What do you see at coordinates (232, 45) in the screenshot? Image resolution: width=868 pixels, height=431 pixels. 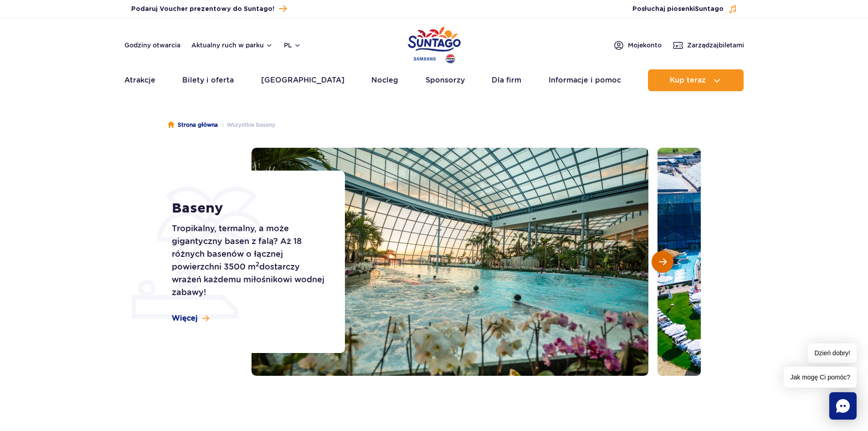 I see `button: Aktualny ruch w parku` at bounding box center [232, 45].